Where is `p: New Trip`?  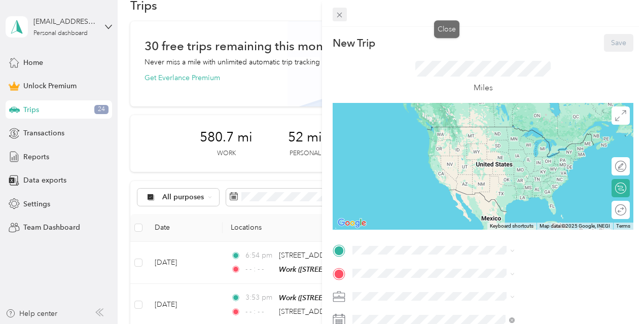
p: New Trip is located at coordinates (354, 44).